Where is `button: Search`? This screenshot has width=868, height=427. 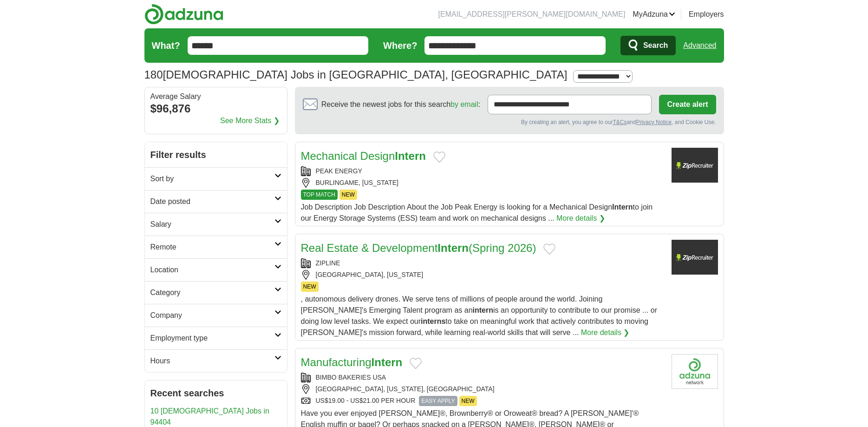 button: Search is located at coordinates (648, 46).